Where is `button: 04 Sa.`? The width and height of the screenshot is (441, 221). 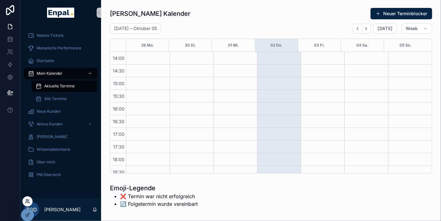
button: 04 Sa. is located at coordinates (363, 45).